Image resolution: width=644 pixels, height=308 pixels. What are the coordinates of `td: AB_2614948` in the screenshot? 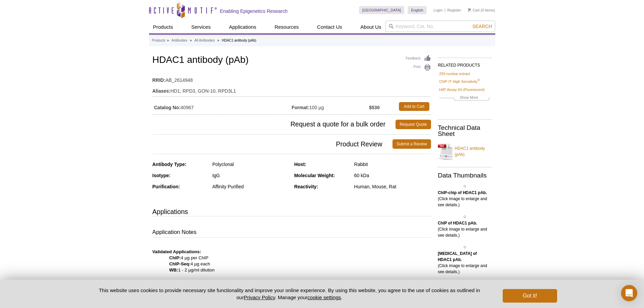 It's located at (292, 78).